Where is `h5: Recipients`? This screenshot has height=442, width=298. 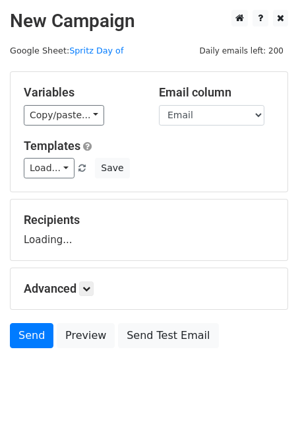 h5: Recipients is located at coordinates (149, 220).